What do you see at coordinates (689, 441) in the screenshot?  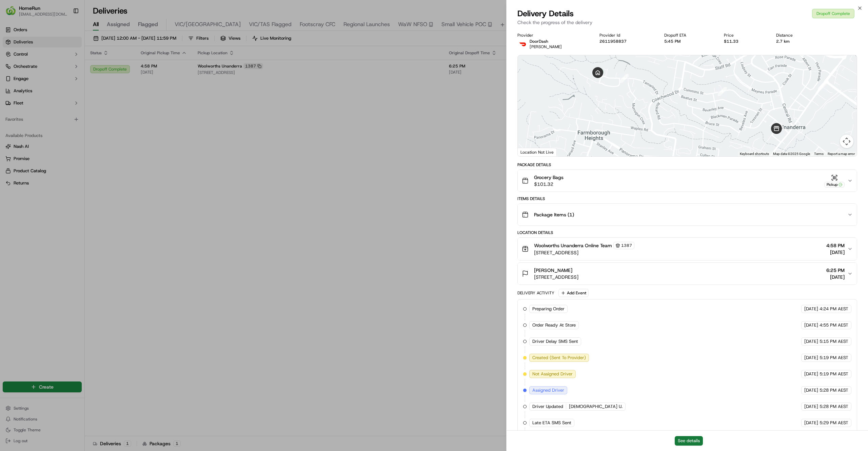 I see `button: See details` at bounding box center [689, 441].